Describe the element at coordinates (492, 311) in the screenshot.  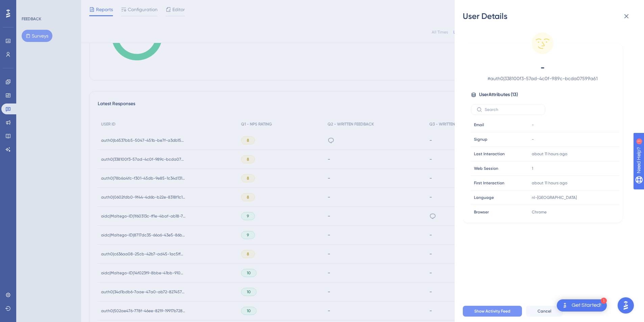
I see `button: Show Activity Feed` at that location.